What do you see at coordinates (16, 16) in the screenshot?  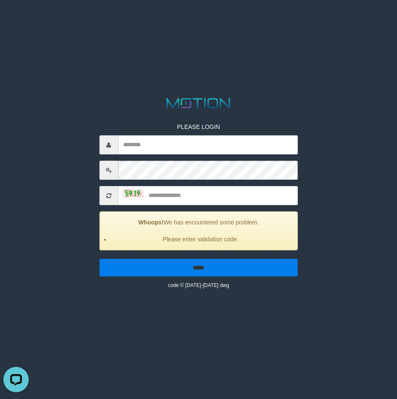 I see `button: Open LiveChat chat widget` at bounding box center [16, 16].